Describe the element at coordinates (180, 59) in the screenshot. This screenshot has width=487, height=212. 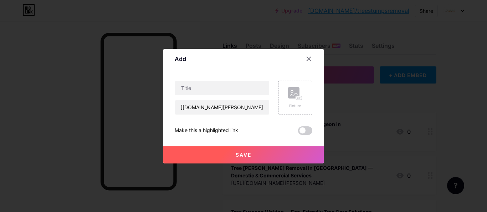
I see `div: Add` at that location.